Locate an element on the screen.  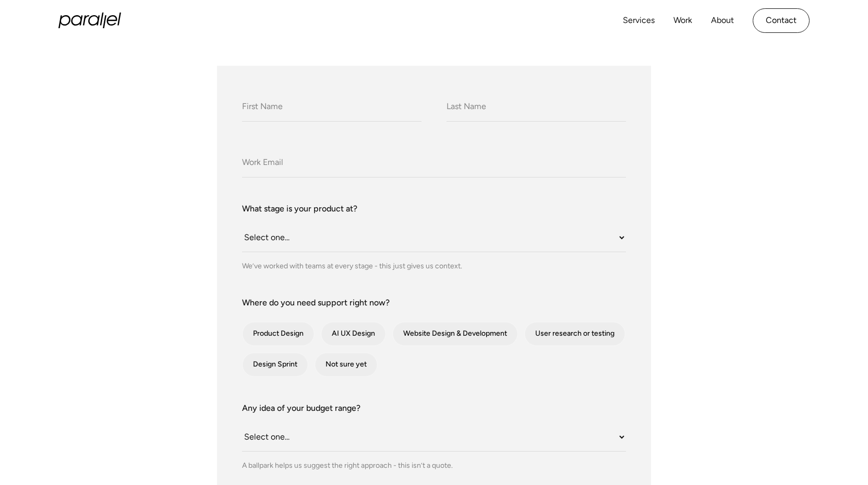
input: First Name is located at coordinates (332, 107).